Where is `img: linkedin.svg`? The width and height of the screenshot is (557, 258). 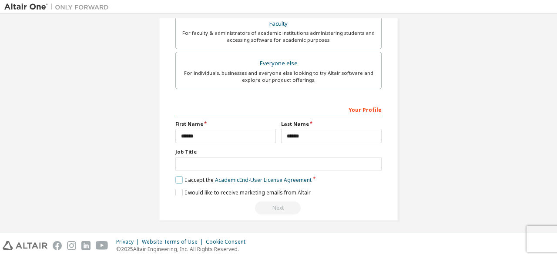
img: linkedin.svg is located at coordinates (86, 245).